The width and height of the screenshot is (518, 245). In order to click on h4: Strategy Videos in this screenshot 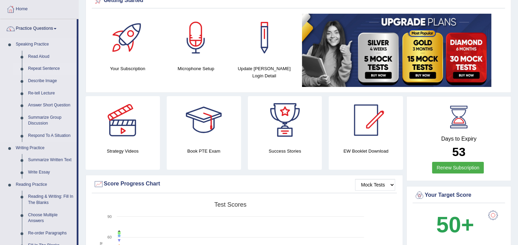, I will do `click(123, 151)`.